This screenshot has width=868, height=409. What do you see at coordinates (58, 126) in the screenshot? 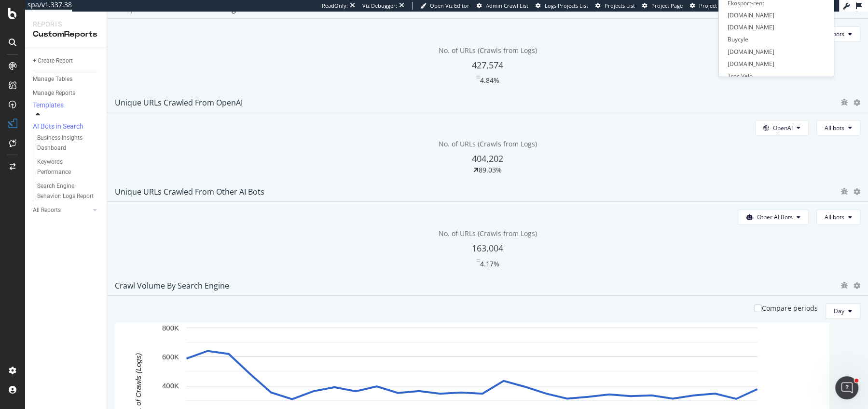
I see `div: AI Bots in Search` at bounding box center [58, 126].